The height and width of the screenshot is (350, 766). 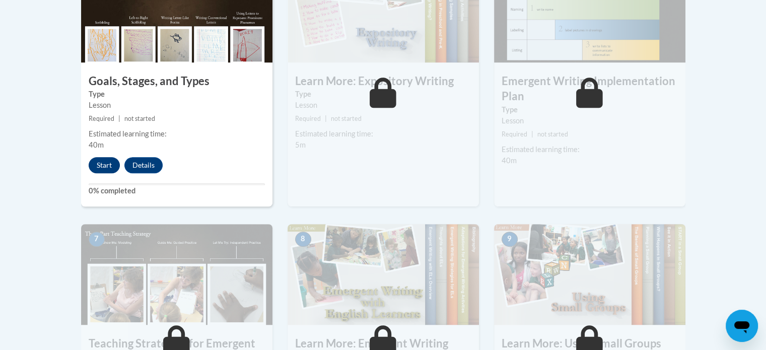 What do you see at coordinates (300, 144) in the screenshot?
I see `span: 5m` at bounding box center [300, 144].